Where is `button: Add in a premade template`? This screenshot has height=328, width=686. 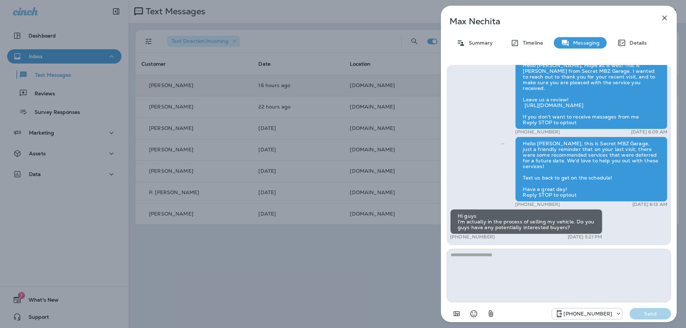 button: Add in a premade template is located at coordinates (457, 314).